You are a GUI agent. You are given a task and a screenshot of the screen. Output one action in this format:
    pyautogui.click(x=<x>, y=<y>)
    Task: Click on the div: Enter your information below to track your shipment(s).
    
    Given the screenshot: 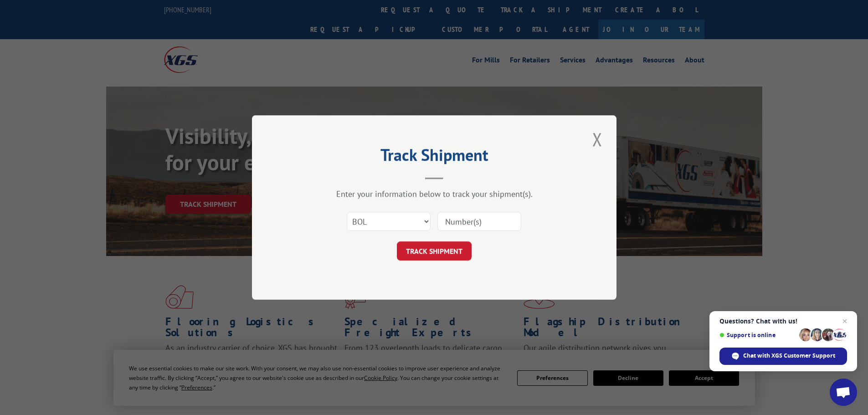 What is the action you would take?
    pyautogui.click(x=434, y=194)
    